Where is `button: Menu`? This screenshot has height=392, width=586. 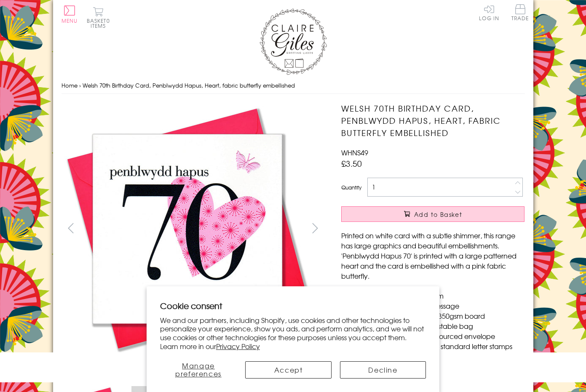
button: Menu is located at coordinates (70, 14).